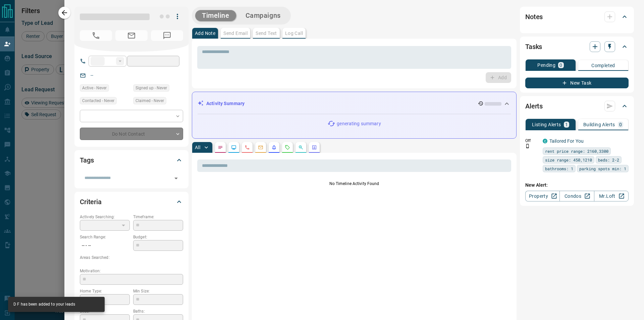 The height and width of the screenshot is (320, 644). Describe the element at coordinates (215, 15) in the screenshot. I see `button: Timeline` at that location.